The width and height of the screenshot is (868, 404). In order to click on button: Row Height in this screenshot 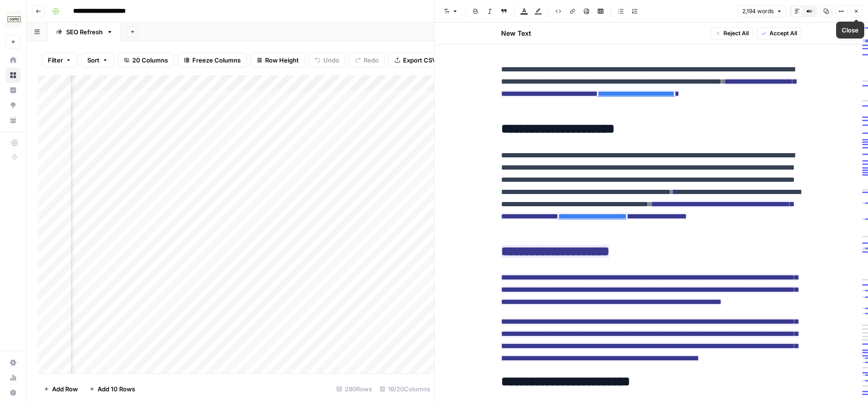, I will do `click(278, 60)`.